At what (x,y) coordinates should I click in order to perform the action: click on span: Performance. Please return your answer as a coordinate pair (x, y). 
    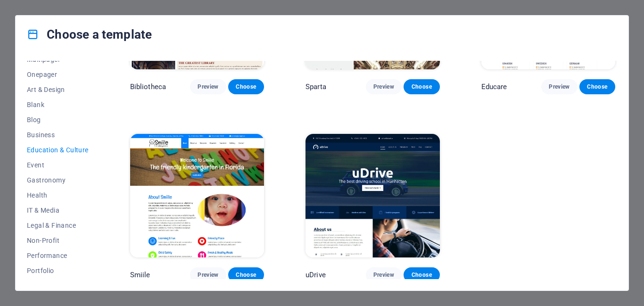
    Looking at the image, I should click on (57, 256).